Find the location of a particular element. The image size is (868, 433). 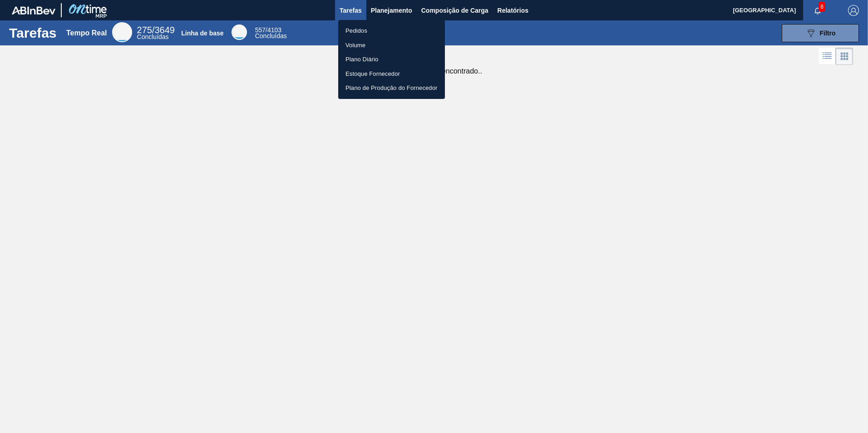

font: Estoque Fornecedor is located at coordinates (372, 74).